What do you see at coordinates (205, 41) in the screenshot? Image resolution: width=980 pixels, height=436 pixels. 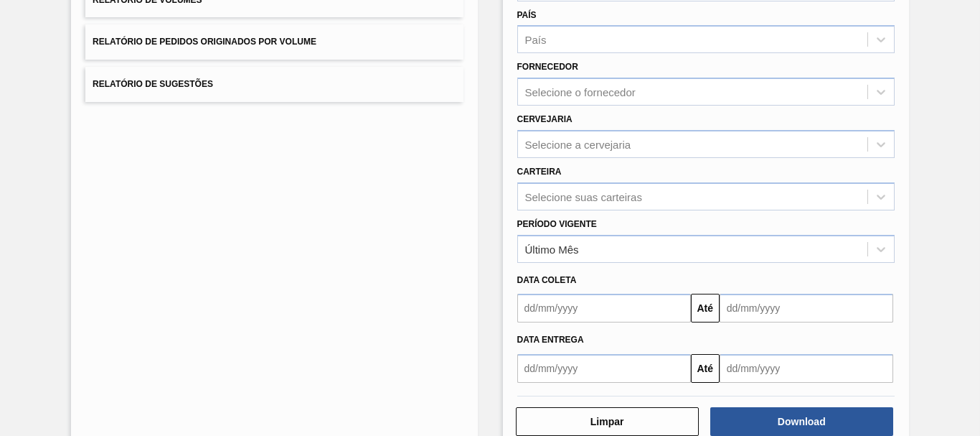 I see `span: Relatório de Pedidos Originados por Volume` at bounding box center [205, 41].